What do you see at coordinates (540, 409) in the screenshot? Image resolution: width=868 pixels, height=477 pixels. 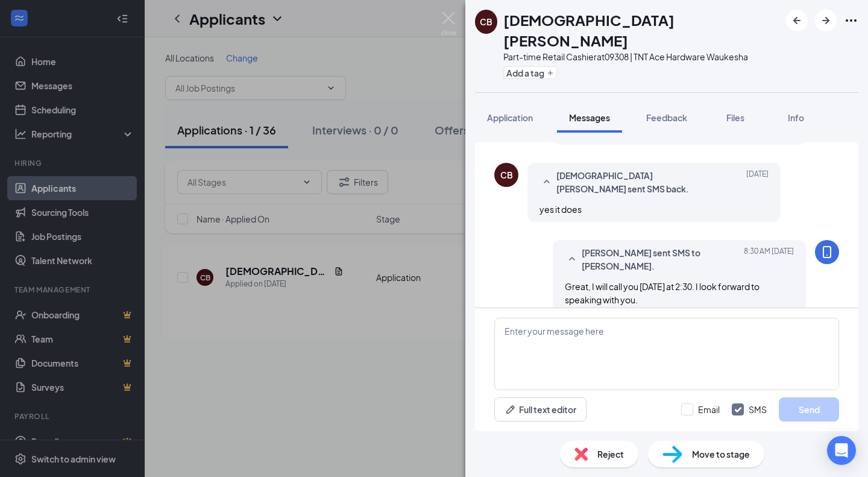 I see `button: Full text editorPen` at bounding box center [540, 409].